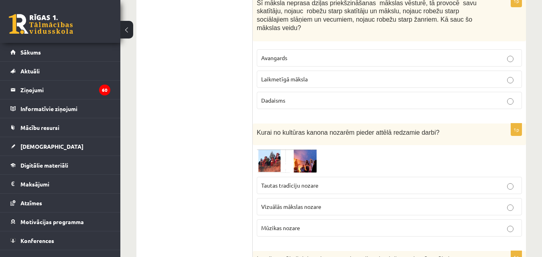  Describe the element at coordinates (60, 222) in the screenshot. I see `a: Motivācijas programma` at that location.